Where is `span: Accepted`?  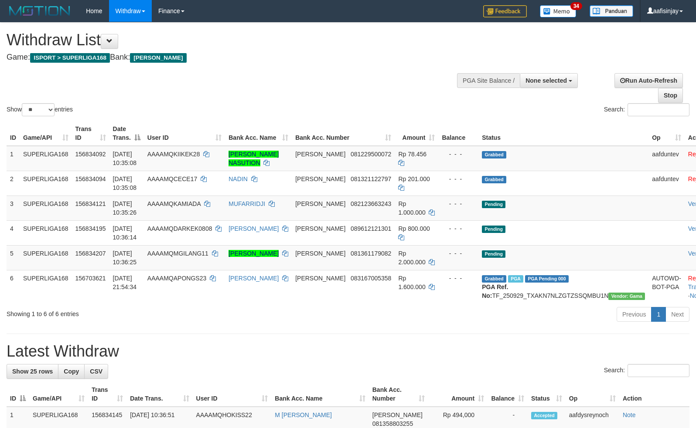
span: Accepted is located at coordinates (544, 416).